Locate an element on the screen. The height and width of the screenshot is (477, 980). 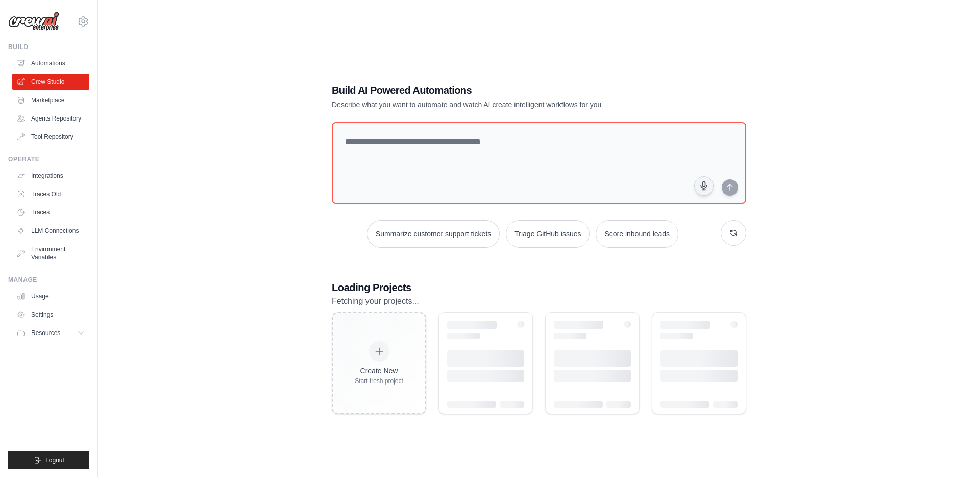
a: LLM Connections is located at coordinates (51, 231).